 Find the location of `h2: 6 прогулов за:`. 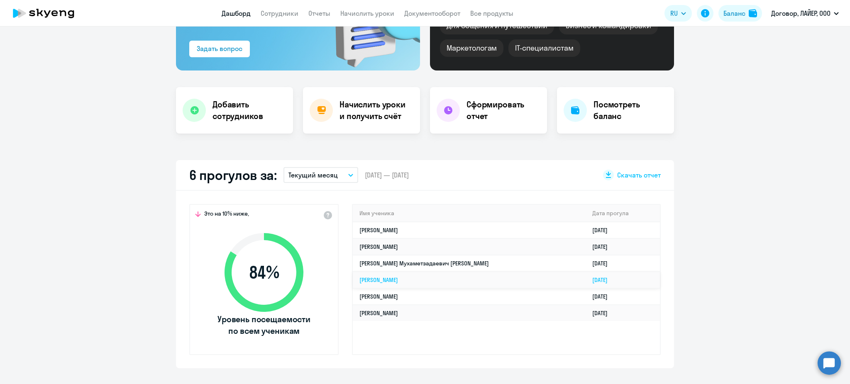

h2: 6 прогулов за: is located at coordinates (233, 175).